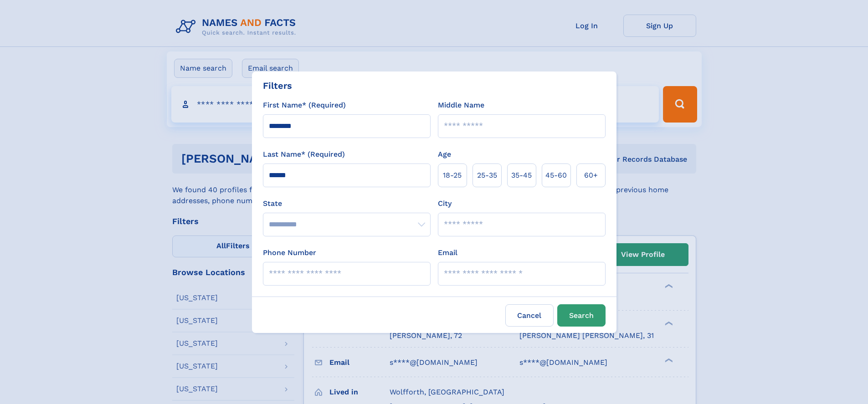  What do you see at coordinates (556, 175) in the screenshot?
I see `span: 45‑60` at bounding box center [556, 175].